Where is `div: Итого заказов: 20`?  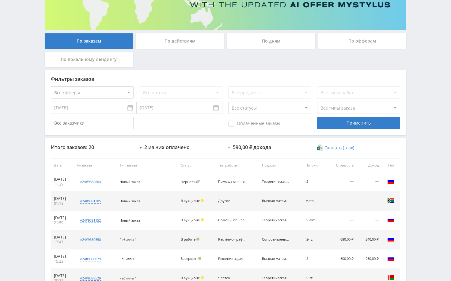 div: Итого заказов: 20 is located at coordinates (92, 147).